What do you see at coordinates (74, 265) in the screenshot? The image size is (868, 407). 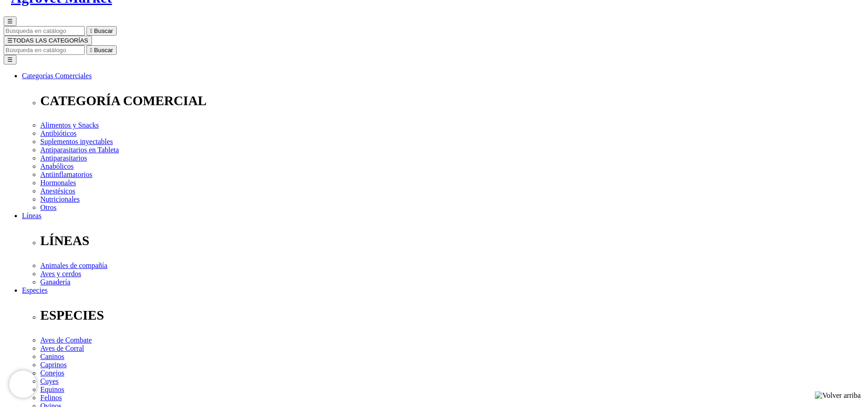 I see `a: Animales de compañía` at bounding box center [74, 265].